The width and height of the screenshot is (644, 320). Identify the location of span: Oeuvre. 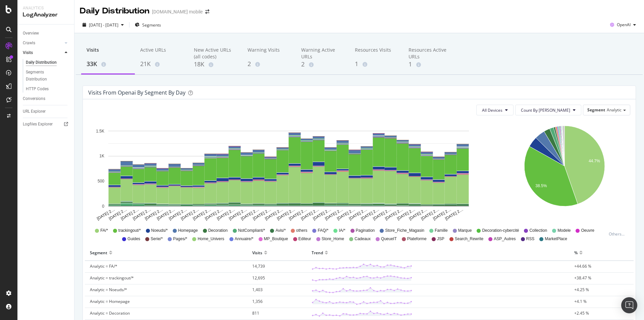
(587, 231).